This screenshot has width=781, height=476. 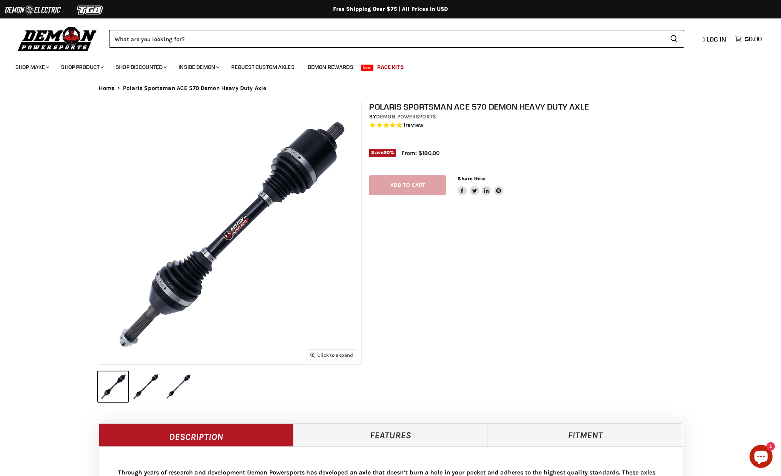 I want to click on a: Description, so click(x=196, y=435).